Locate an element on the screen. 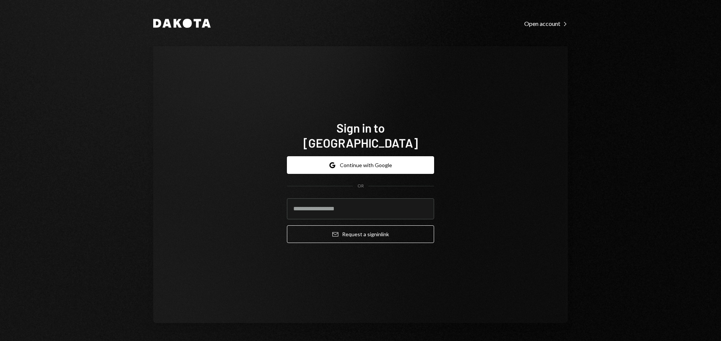  div: Open account is located at coordinates (546, 24).